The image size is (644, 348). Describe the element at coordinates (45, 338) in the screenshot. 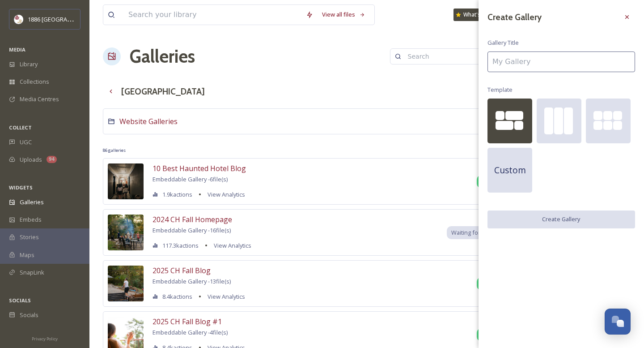

I see `span: Privacy Policy` at that location.